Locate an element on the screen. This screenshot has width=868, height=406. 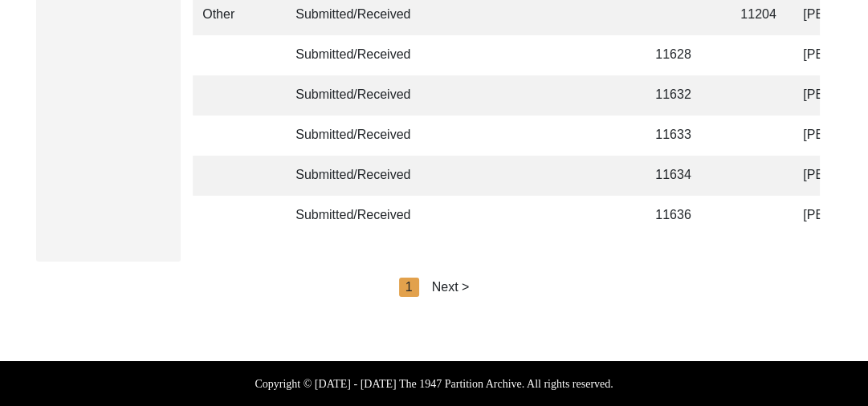
td: 11634 is located at coordinates (682, 176).